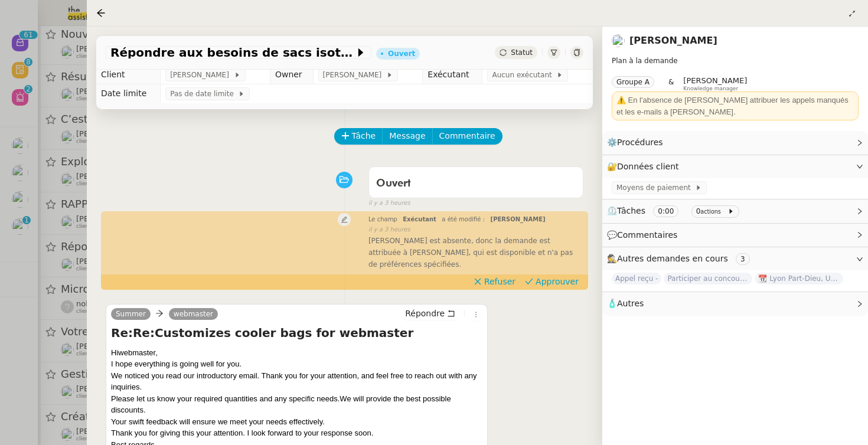 This screenshot has height=445, width=868. I want to click on td: Exécutant, so click(452, 75).